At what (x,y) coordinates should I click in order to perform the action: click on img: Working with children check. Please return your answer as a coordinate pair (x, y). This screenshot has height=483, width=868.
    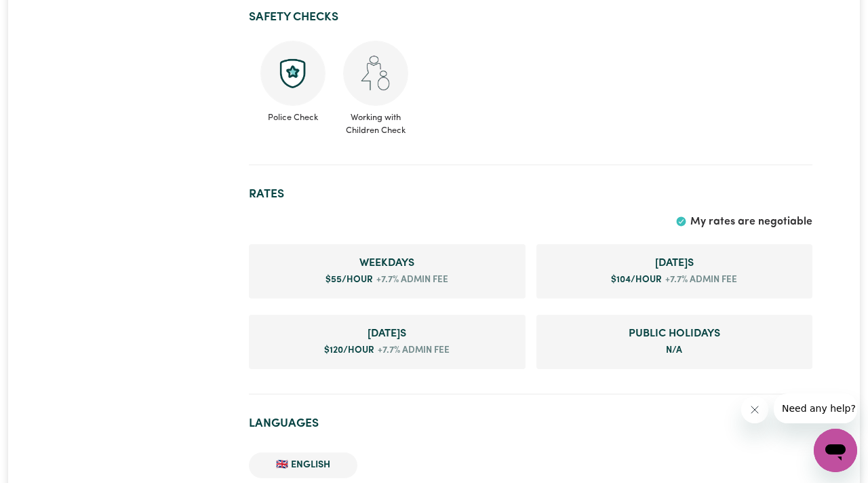
    Looking at the image, I should click on (376, 73).